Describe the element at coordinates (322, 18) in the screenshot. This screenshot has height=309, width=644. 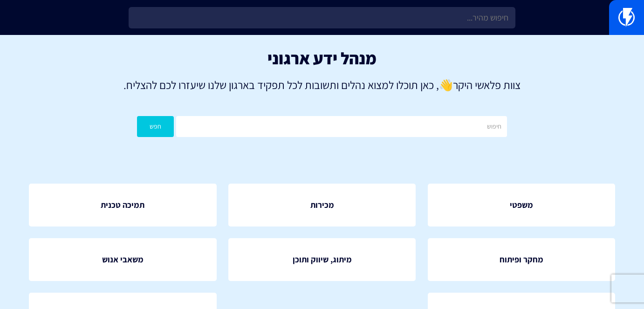
I see `input: חיפוש מהיר...` at that location.